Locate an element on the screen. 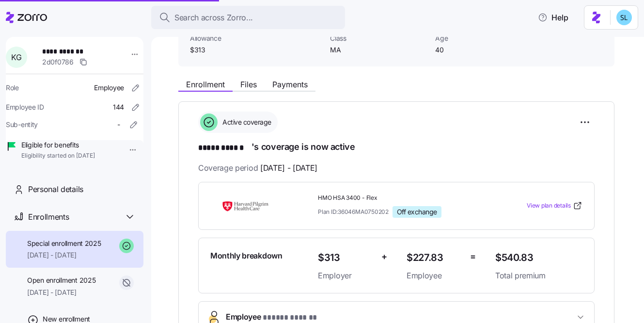  button: Help is located at coordinates (553, 17).